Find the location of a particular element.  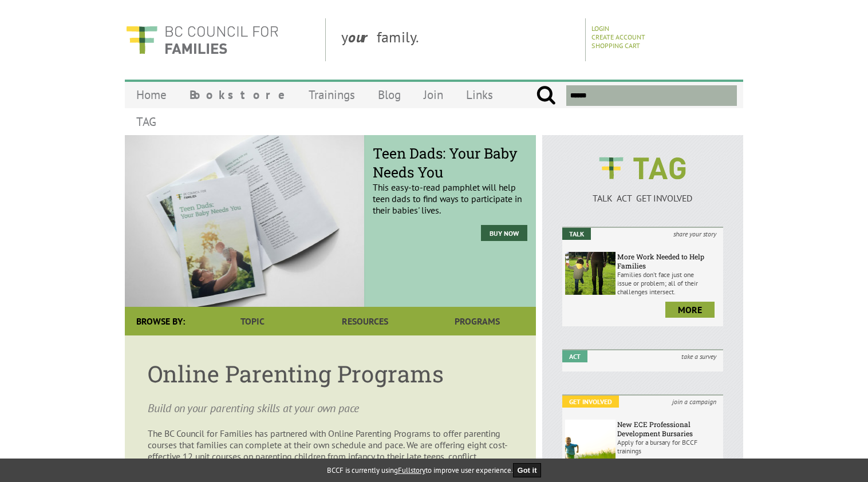

a: Join is located at coordinates (433, 95).